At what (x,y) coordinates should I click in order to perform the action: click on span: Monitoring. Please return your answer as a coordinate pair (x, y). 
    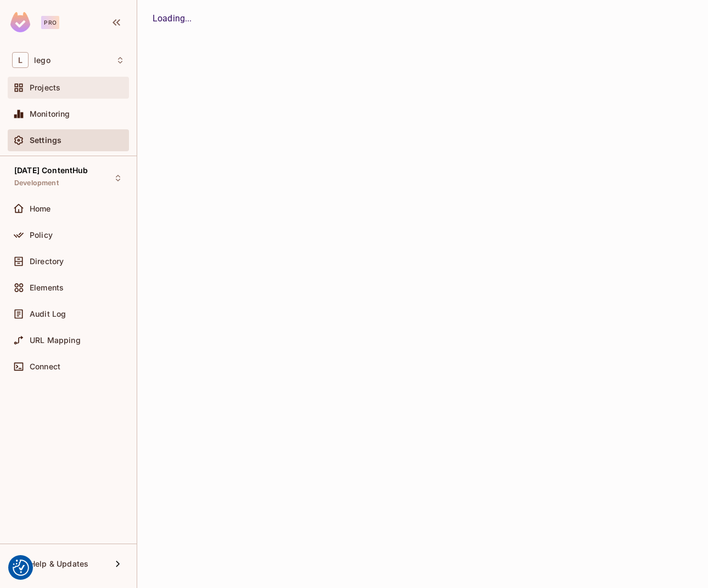
    Looking at the image, I should click on (50, 114).